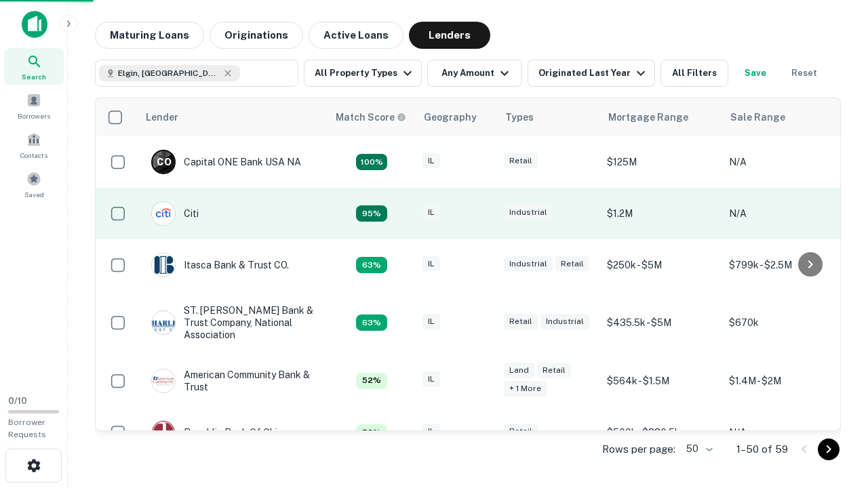 The width and height of the screenshot is (868, 488). What do you see at coordinates (34, 116) in the screenshot?
I see `span: Borrowers` at bounding box center [34, 116].